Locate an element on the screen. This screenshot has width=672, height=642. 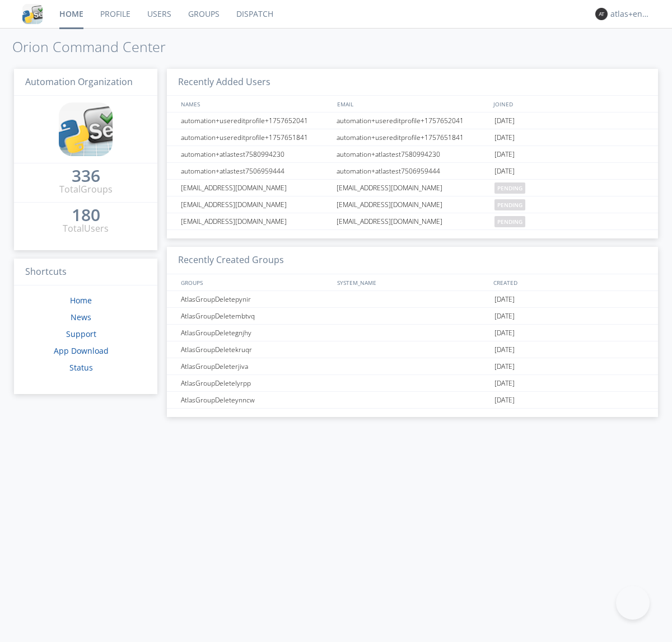
div: EMAIL is located at coordinates (412, 104).